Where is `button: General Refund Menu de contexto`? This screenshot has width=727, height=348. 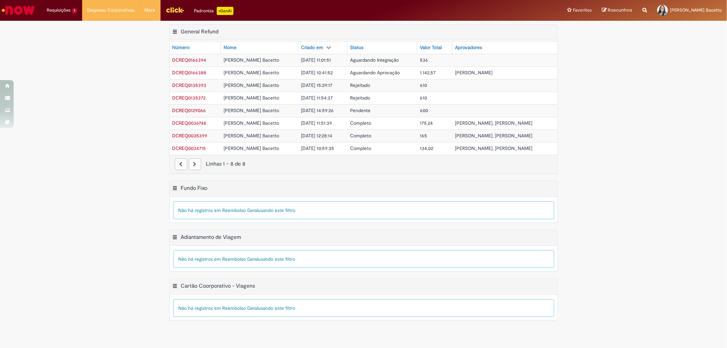 button: General Refund Menu de contexto is located at coordinates (175, 33).